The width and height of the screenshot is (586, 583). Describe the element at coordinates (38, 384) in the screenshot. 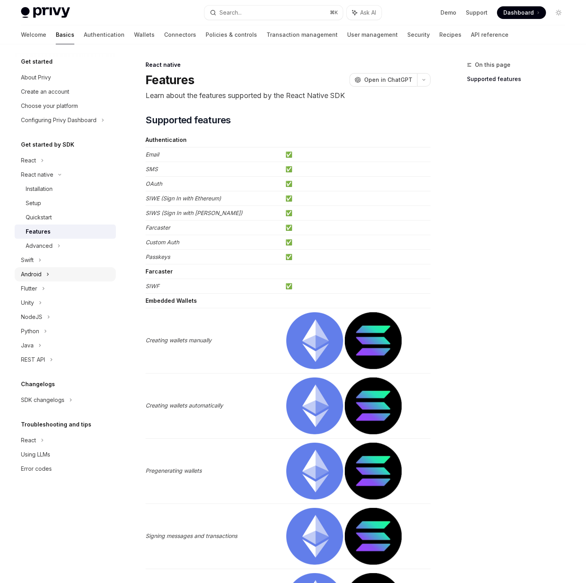

I see `h5: Changelogs` at that location.